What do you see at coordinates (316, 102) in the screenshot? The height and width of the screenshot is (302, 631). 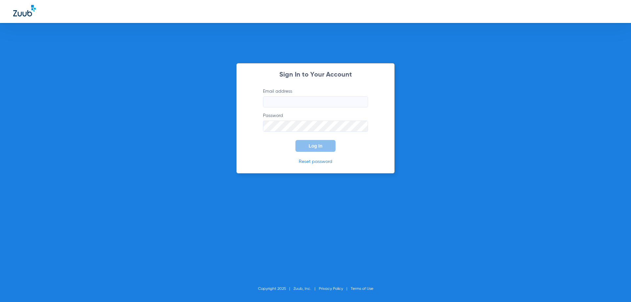 I see `input: Email address` at bounding box center [316, 102].